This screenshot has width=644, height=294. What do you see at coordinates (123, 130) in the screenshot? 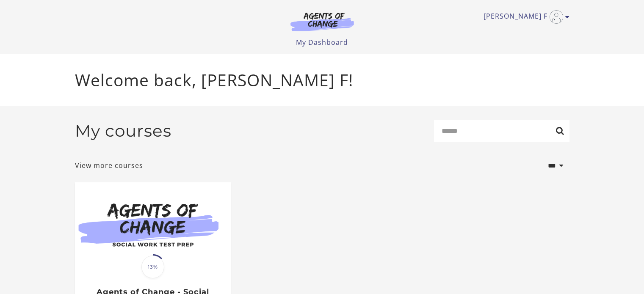
I see `h2: My courses` at bounding box center [123, 130].